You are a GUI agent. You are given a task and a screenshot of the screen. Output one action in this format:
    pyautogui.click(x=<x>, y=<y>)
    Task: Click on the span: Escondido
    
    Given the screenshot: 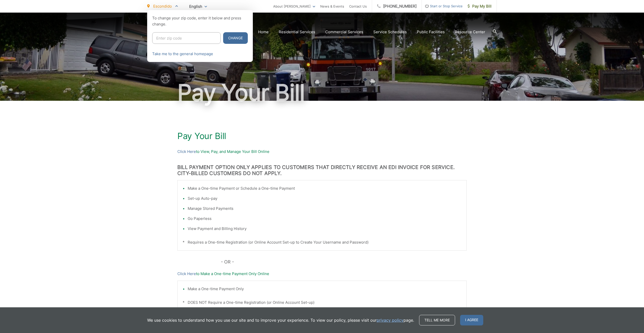 What is the action you would take?
    pyautogui.click(x=163, y=6)
    